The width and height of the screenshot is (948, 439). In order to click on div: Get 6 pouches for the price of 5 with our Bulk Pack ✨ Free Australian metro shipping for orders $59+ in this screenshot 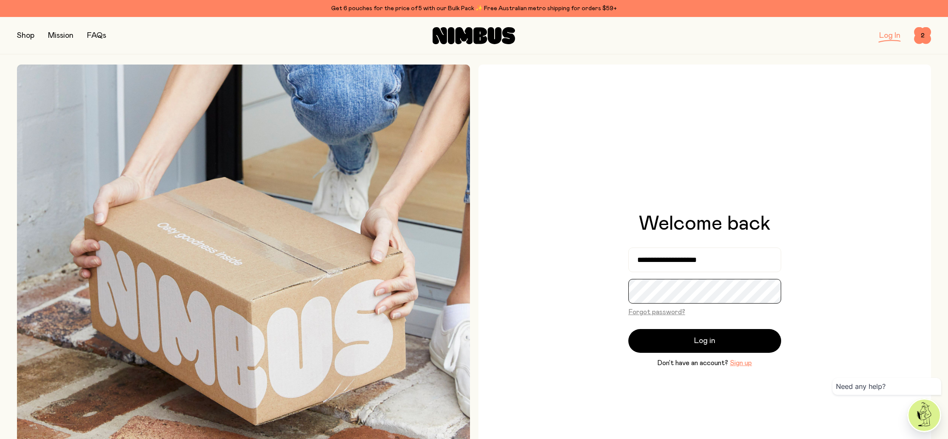, I will do `click(474, 8)`.